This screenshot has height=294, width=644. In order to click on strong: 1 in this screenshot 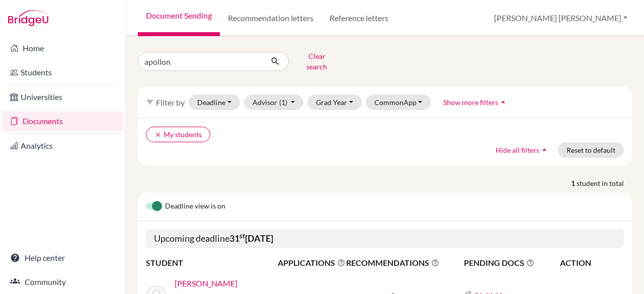, I will do `click(574, 183)`.